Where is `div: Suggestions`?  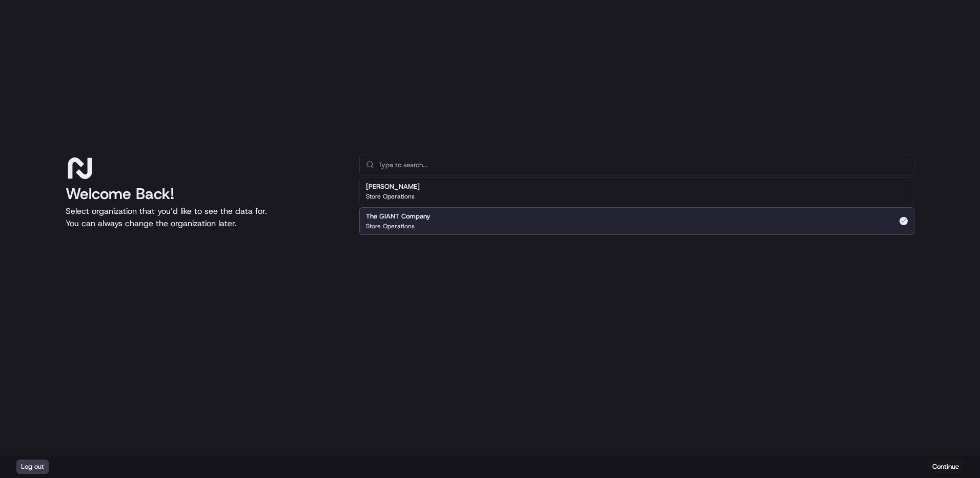 div: Suggestions is located at coordinates (636, 206).